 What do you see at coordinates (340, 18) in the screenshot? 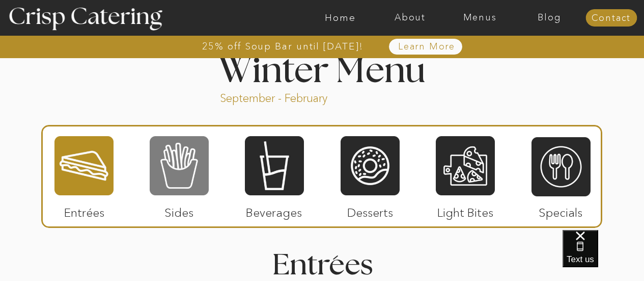
I see `a: Home` at bounding box center [340, 18].